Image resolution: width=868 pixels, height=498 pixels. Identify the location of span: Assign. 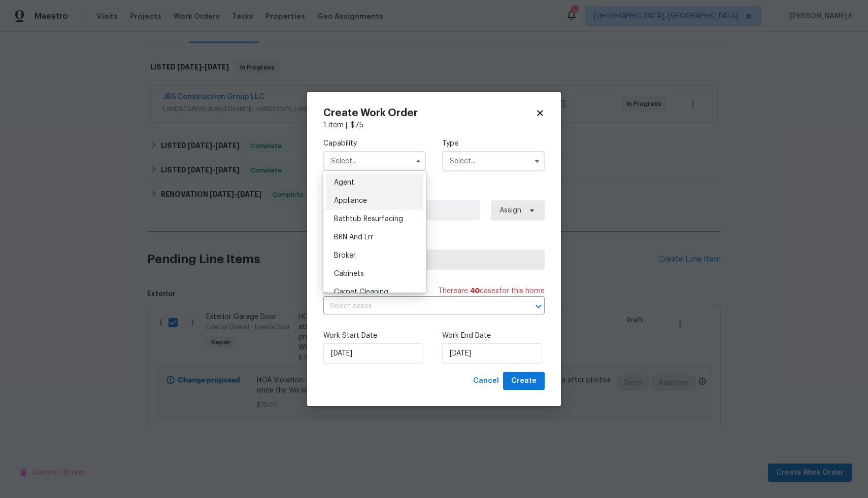
(510, 211).